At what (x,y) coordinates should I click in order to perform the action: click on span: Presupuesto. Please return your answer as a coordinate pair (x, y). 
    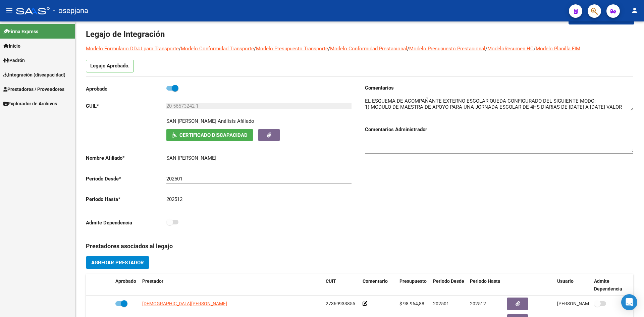
    Looking at the image, I should click on (413, 281).